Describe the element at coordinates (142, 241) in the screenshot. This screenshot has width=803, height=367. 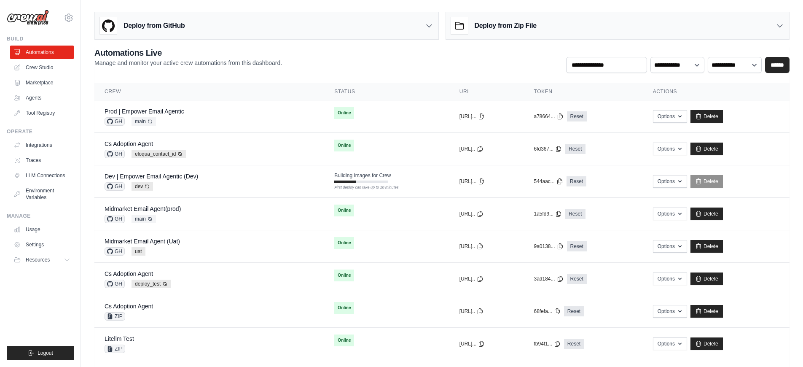
I see `a: Midmarket Email Agent (Uat)` at that location.